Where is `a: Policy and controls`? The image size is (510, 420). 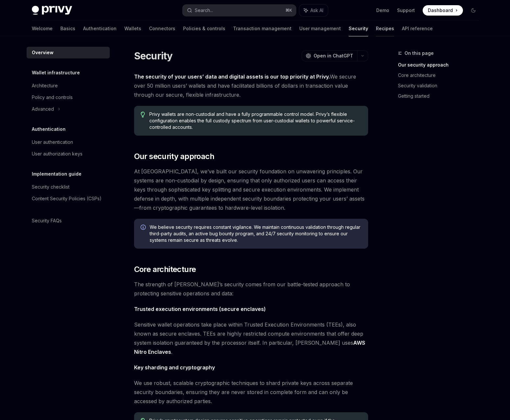
a: Policy and controls is located at coordinates (68, 98).